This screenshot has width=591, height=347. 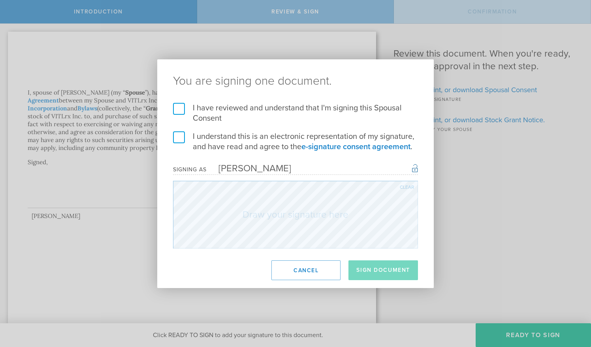 What do you see at coordinates (383, 270) in the screenshot?
I see `button: Sign Document` at bounding box center [383, 270].